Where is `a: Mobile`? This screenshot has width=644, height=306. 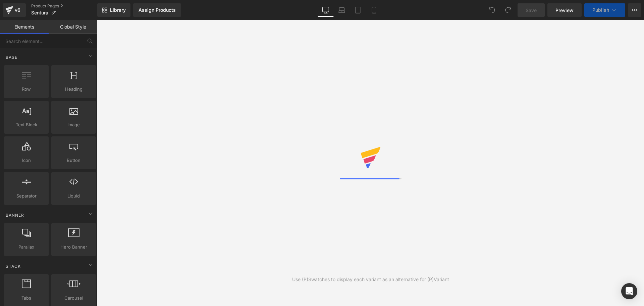
a: Mobile is located at coordinates (374, 10).